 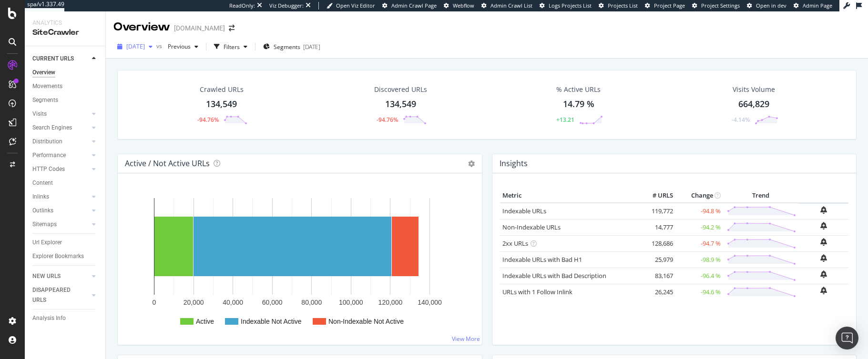 I want to click on div: Content, so click(x=43, y=183).